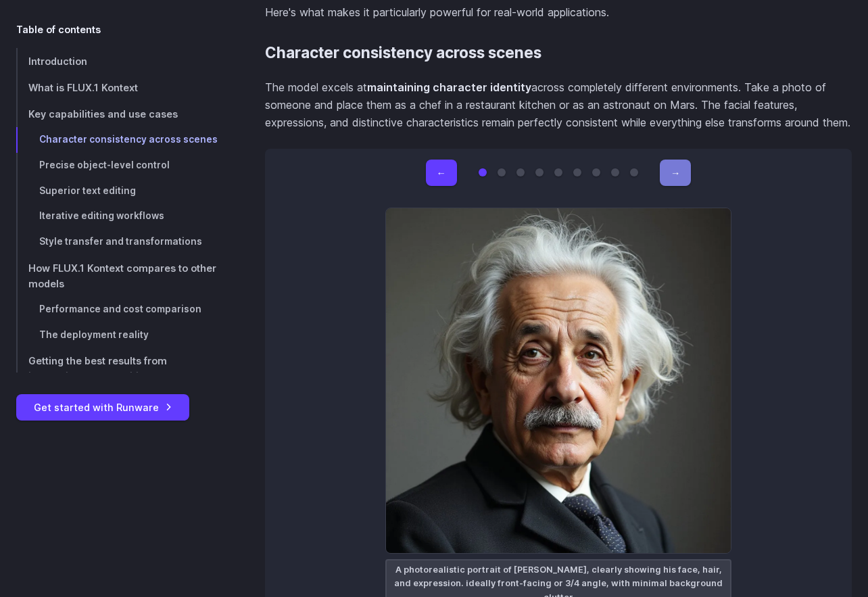  What do you see at coordinates (123, 276) in the screenshot?
I see `span: How FLUX.1 Kontext compares to other models` at bounding box center [123, 276].